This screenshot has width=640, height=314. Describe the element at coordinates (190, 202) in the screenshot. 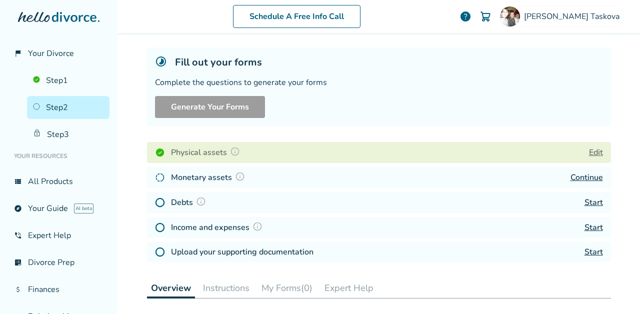

I see `h4: Debts` at that location.